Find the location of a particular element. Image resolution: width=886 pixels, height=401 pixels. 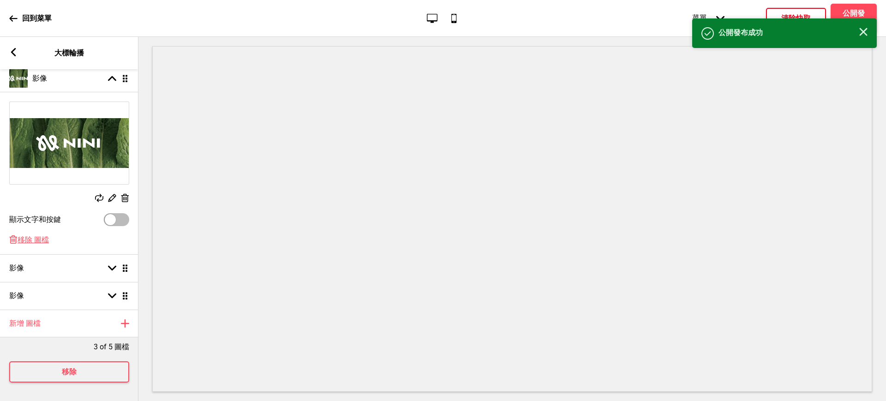

button: 移除 is located at coordinates (69, 372).